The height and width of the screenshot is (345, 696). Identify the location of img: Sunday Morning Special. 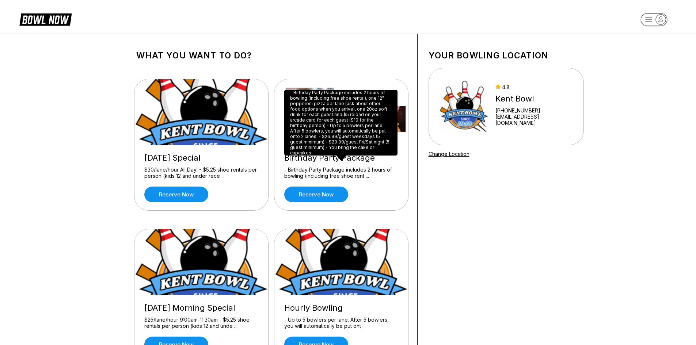
(202, 262).